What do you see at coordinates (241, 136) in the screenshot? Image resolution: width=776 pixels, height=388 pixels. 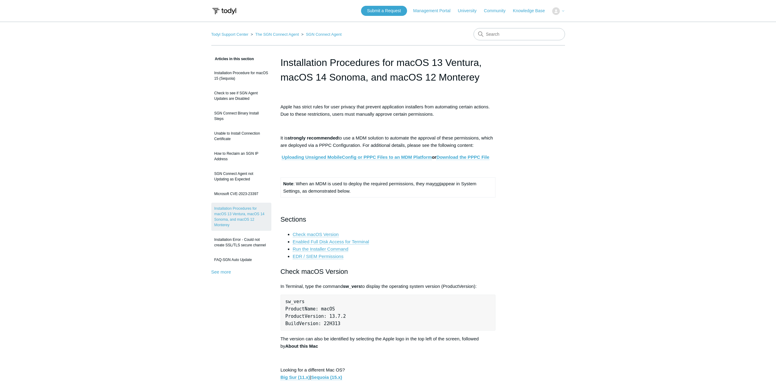 I see `a: Unable to Install Connection Certificate` at bounding box center [241, 136].